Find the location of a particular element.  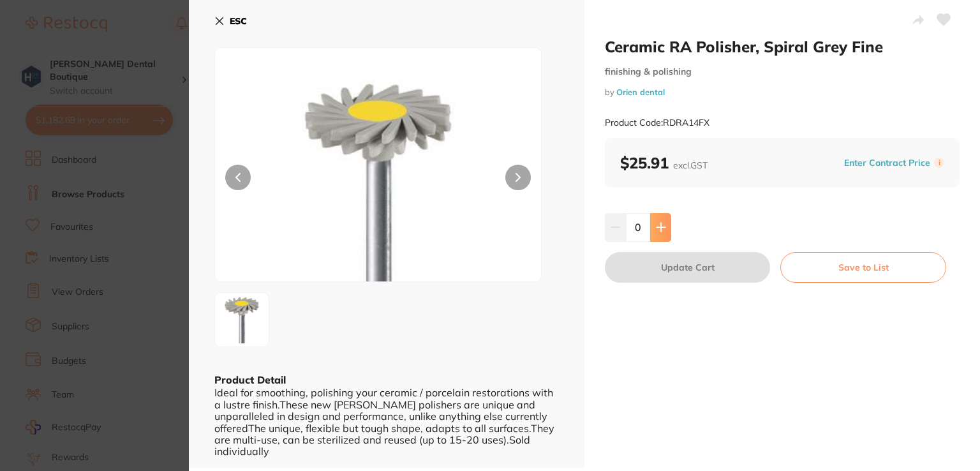

span: excl. GST is located at coordinates (691, 165).